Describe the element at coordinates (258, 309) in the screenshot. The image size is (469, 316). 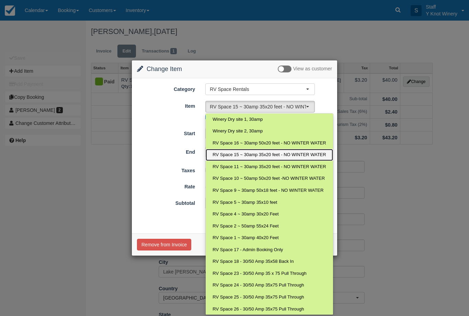
I see `span: RV Space 26 - 30/50 Amp 35x75 Pull Through` at that location.